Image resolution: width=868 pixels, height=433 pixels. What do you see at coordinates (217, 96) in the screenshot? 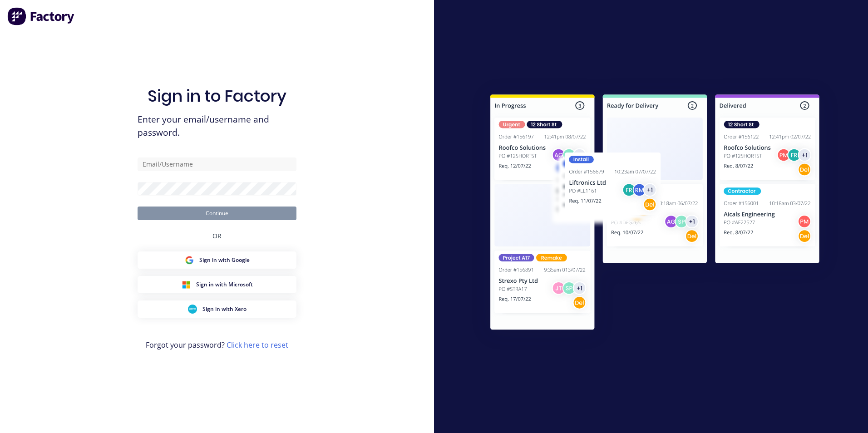
I see `h1: Sign in to Factory` at bounding box center [217, 96].